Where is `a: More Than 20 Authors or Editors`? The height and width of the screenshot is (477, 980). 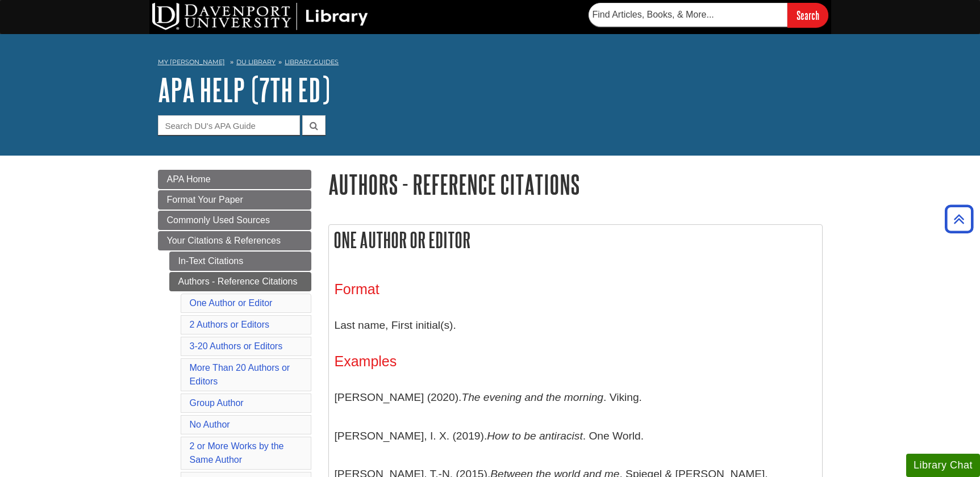 a: More Than 20 Authors or Editors is located at coordinates (240, 374).